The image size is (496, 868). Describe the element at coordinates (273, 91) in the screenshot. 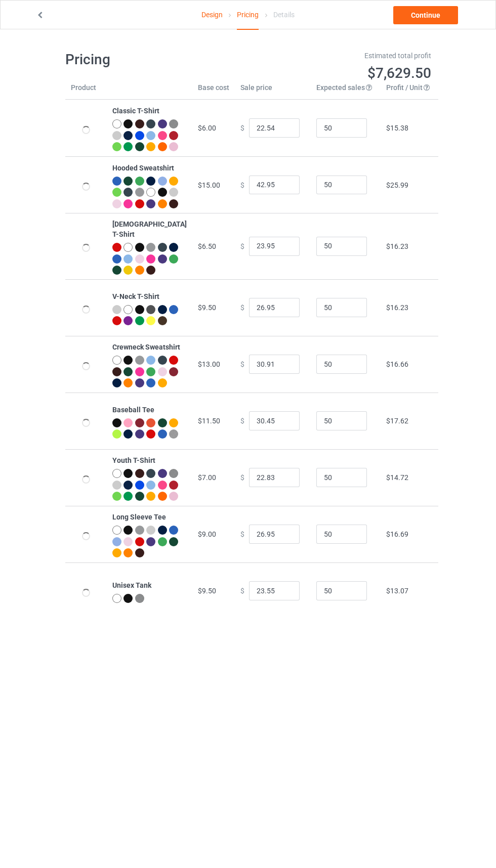

I see `th: Sale price` at that location.